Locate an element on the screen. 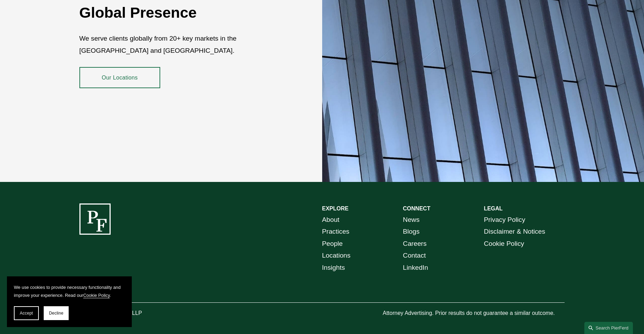  p: We use cookies to provide necessary functionality and improve your experience. Read our . is located at coordinates (70, 291).